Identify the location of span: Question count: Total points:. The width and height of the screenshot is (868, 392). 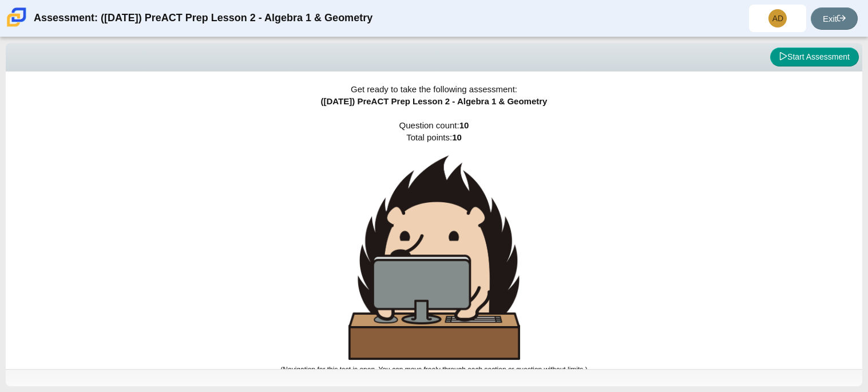
(434, 247).